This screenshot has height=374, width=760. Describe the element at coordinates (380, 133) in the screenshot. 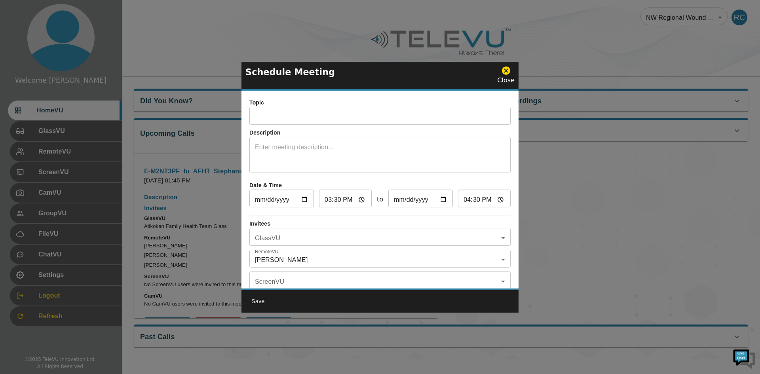

I see `p: Description` at that location.